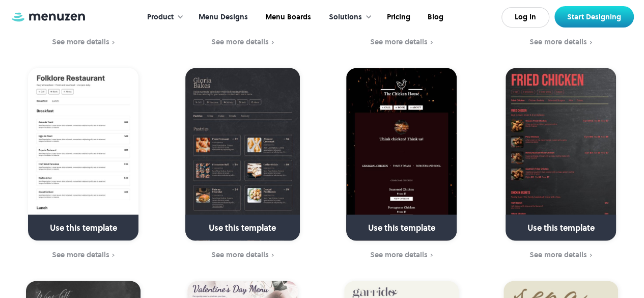  I want to click on div: Solutions, so click(348, 18).